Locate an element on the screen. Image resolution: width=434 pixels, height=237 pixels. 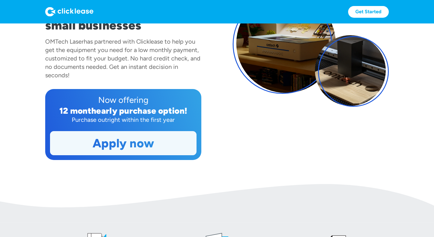
div: OMTech Laser is located at coordinates (64, 42).